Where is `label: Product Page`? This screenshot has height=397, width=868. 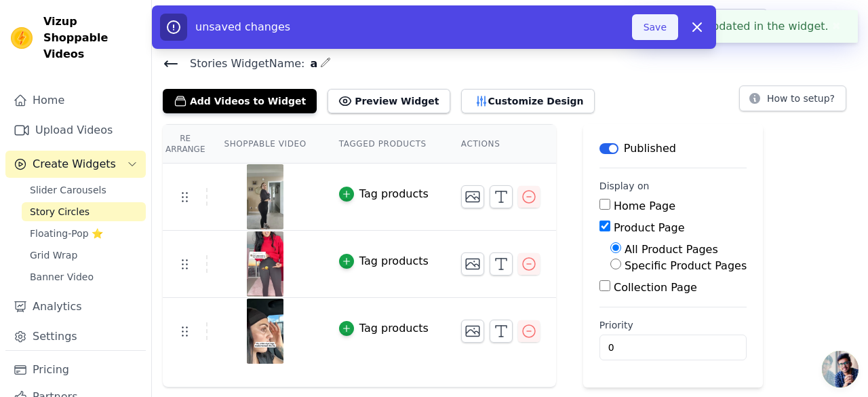
label: Product Page is located at coordinates (649, 227).